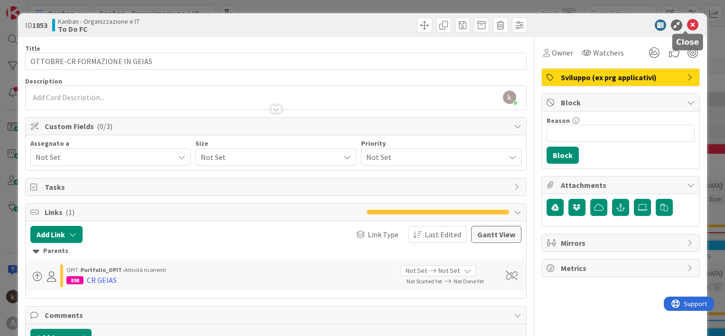  Describe the element at coordinates (277, 187) in the screenshot. I see `span: Tasks` at that location.